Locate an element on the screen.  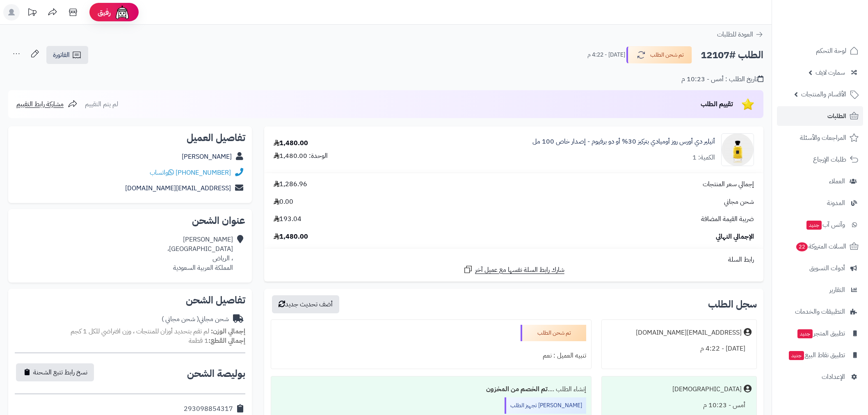
a: الإعدادات is located at coordinates (820, 377).